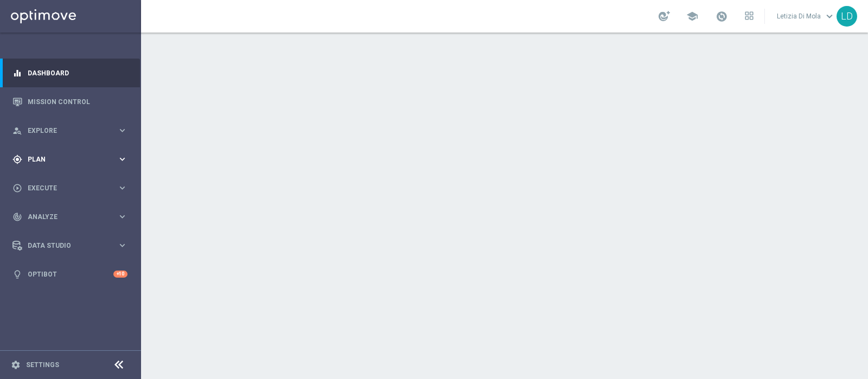  I want to click on div: Execute, so click(64, 188).